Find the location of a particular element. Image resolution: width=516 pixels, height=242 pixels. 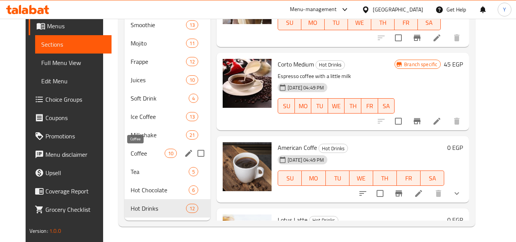

span: Version: is located at coordinates (39, 231).